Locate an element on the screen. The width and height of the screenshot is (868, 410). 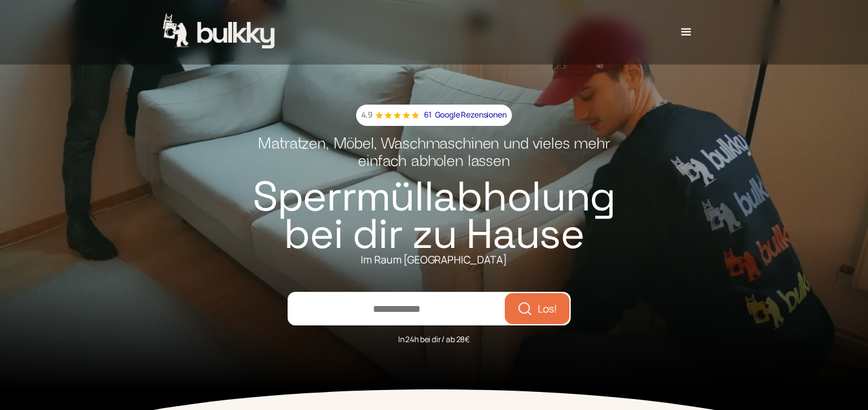
a: home is located at coordinates (220, 33).